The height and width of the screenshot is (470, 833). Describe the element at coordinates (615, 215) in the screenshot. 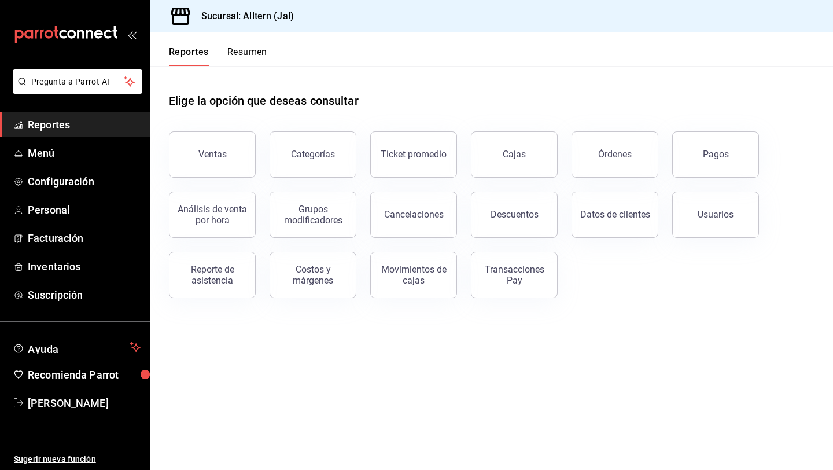

I see `button: Datos de clientes` at that location.